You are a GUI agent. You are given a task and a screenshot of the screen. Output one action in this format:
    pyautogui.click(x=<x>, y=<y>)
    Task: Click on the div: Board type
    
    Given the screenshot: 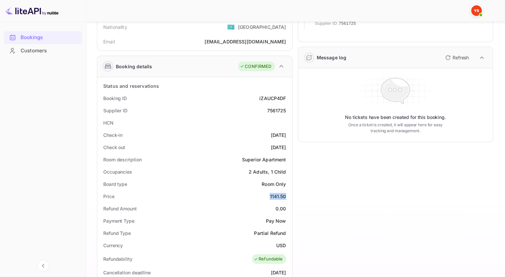 What is the action you would take?
    pyautogui.click(x=115, y=184)
    